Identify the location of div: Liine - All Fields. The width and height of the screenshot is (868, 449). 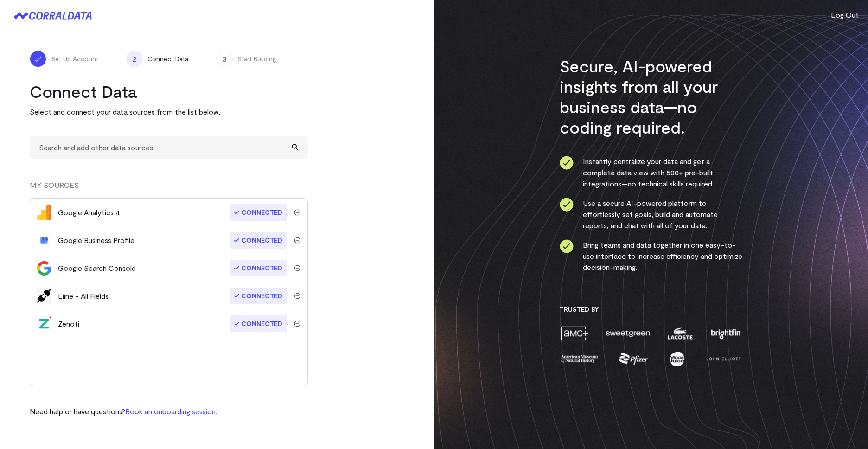
(83, 296).